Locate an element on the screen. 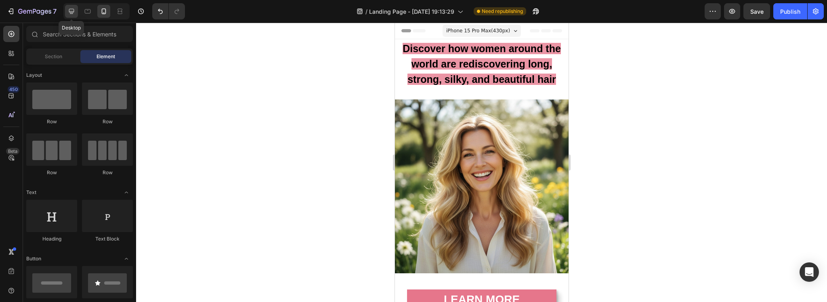  div: Heading is located at coordinates (52, 239).